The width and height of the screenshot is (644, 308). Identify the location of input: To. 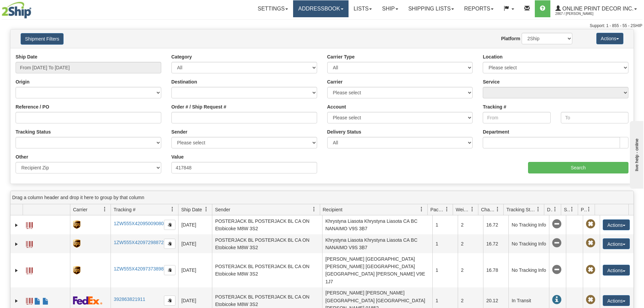
(595, 118).